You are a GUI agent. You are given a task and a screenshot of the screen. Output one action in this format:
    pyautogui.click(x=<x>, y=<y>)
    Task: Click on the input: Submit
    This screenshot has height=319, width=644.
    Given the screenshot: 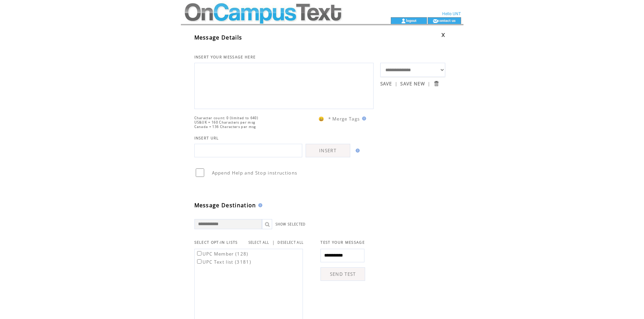 What is the action you would take?
    pyautogui.click(x=436, y=84)
    